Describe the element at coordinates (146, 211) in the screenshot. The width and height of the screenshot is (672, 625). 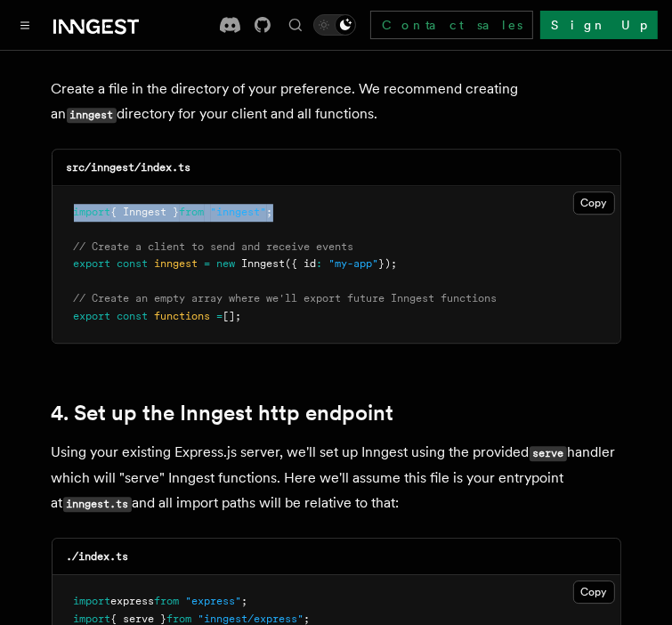
I see `span: { Inngest }` at that location.